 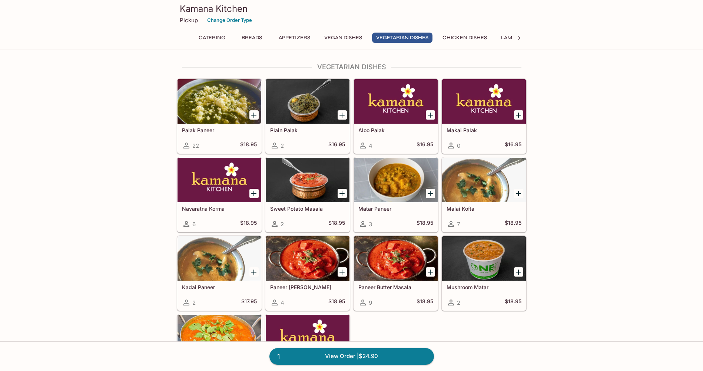 What do you see at coordinates (484, 116) in the screenshot?
I see `a: Makai Palak0$16.95` at bounding box center [484, 116].